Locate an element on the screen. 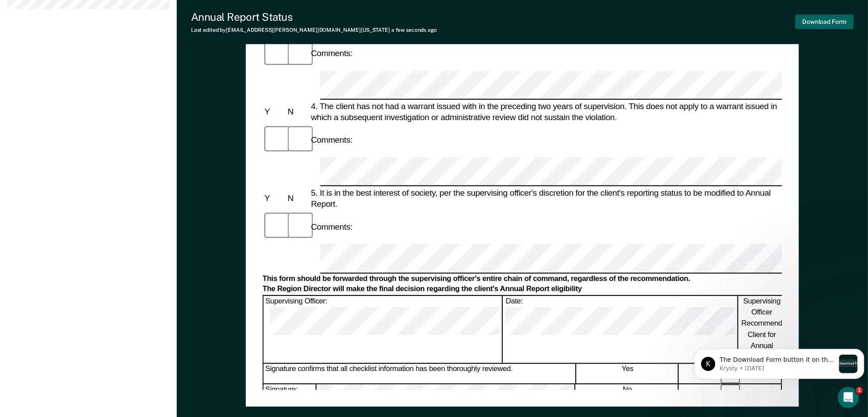 This screenshot has height=417, width=868. p: Message from Krysty, sent 1w ago is located at coordinates (86, 37).